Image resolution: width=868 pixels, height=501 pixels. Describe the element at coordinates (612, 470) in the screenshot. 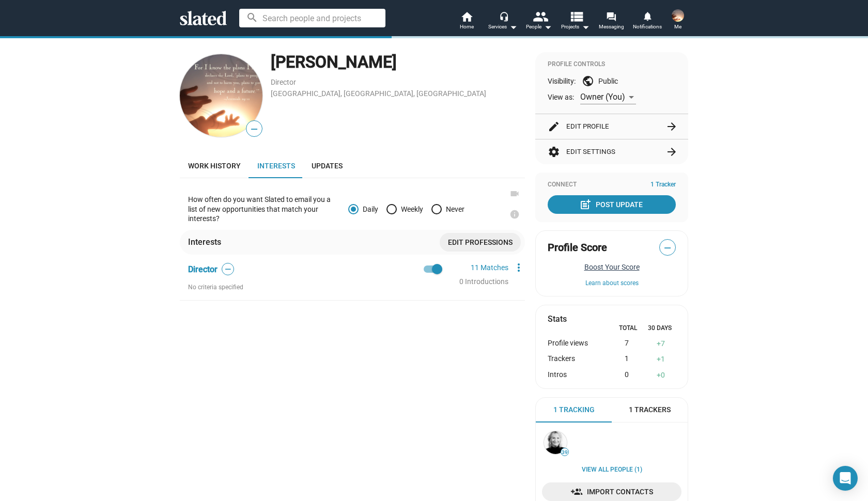

I see `a: View all People (1)` at that location.